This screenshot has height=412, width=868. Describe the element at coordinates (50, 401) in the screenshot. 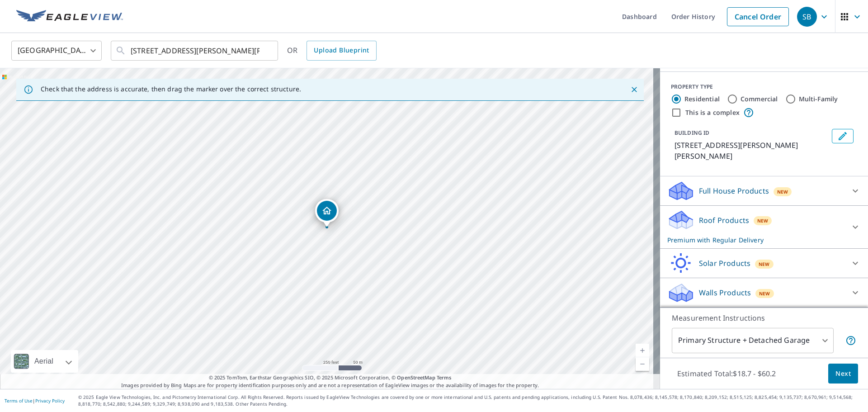

I see `a: Privacy Policy` at that location.